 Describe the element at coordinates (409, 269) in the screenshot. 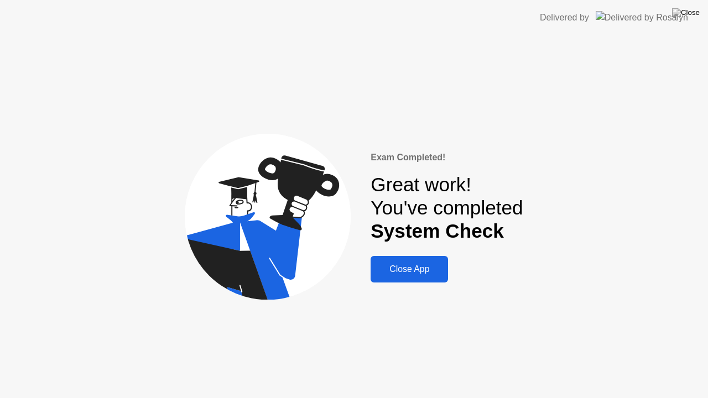

I see `div: Close App` at that location.